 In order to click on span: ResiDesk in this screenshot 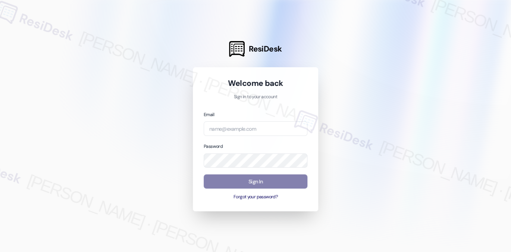, I will do `click(265, 49)`.